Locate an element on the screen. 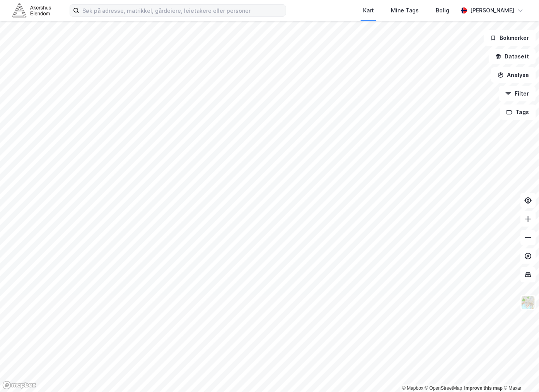  div: Kontrollprogram for chat is located at coordinates (520, 373).